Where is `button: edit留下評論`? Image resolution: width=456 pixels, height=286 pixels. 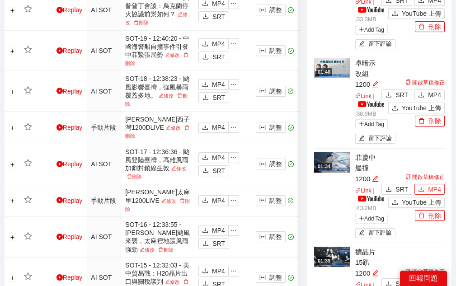 button: edit留下評論 is located at coordinates (375, 233).